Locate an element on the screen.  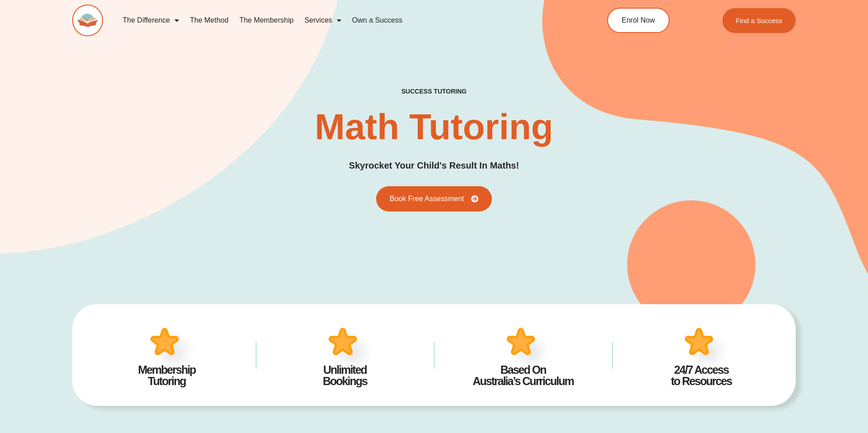
span: Book Free Assessment is located at coordinates (427, 199).